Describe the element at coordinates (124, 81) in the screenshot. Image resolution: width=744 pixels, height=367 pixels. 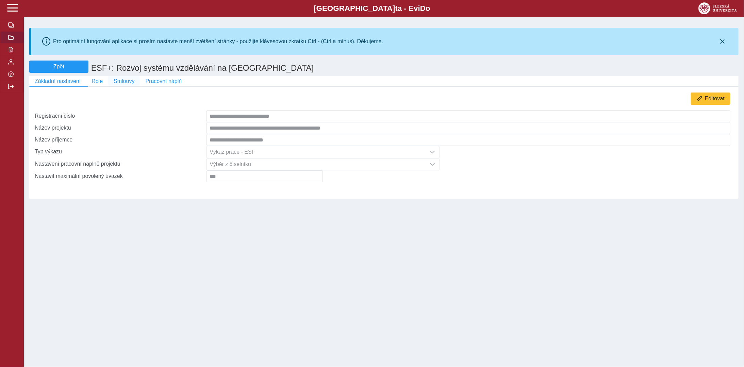
I see `button: Smlouvy` at that location.